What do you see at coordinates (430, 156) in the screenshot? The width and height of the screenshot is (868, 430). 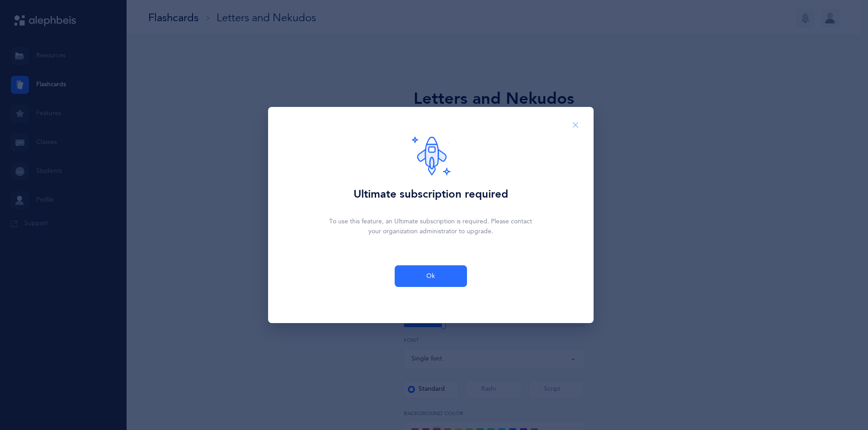 I see `img: premium.svg` at bounding box center [430, 156].